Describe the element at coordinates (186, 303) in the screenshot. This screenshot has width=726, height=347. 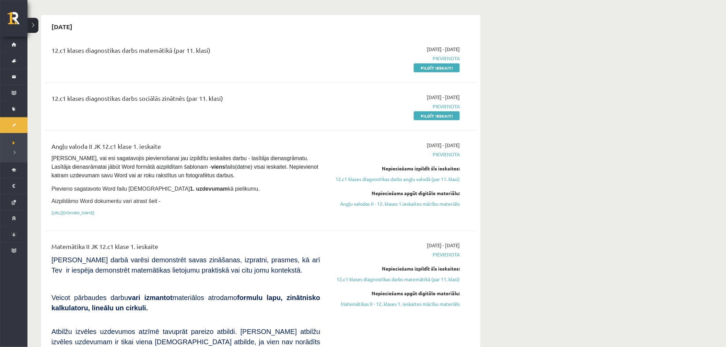
I see `span: Veicot pārbaudes darbu materiālos atrodamo` at that location.